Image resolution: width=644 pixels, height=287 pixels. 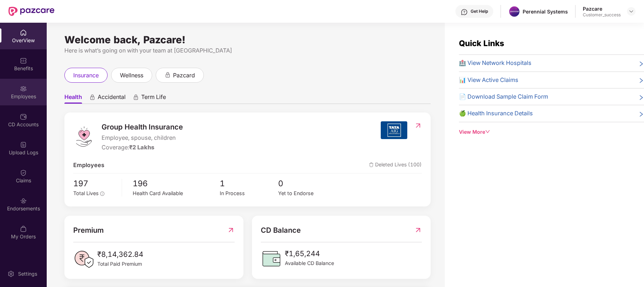 I want to click on span: 📄 Download Sample Claim Form, so click(x=503, y=96).